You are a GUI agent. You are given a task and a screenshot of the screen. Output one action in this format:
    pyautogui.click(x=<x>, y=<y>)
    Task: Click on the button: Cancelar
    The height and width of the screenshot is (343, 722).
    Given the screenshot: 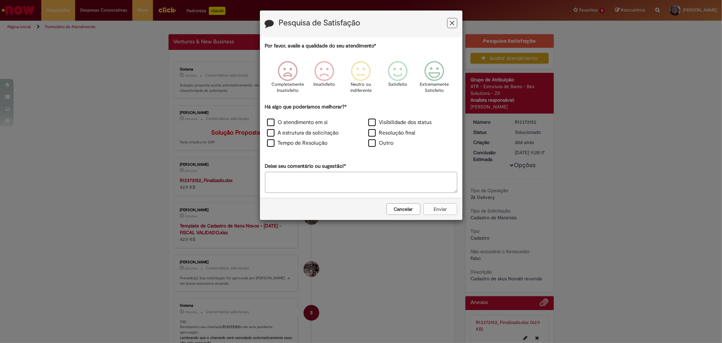 What is the action you would take?
    pyautogui.click(x=404, y=209)
    